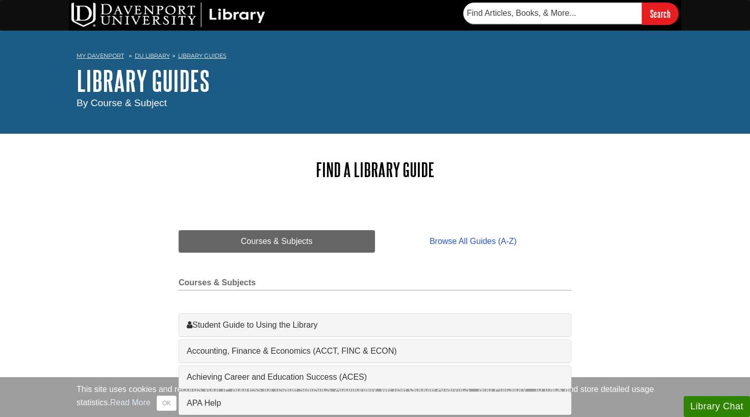  Describe the element at coordinates (130, 402) in the screenshot. I see `a: Read More` at that location.